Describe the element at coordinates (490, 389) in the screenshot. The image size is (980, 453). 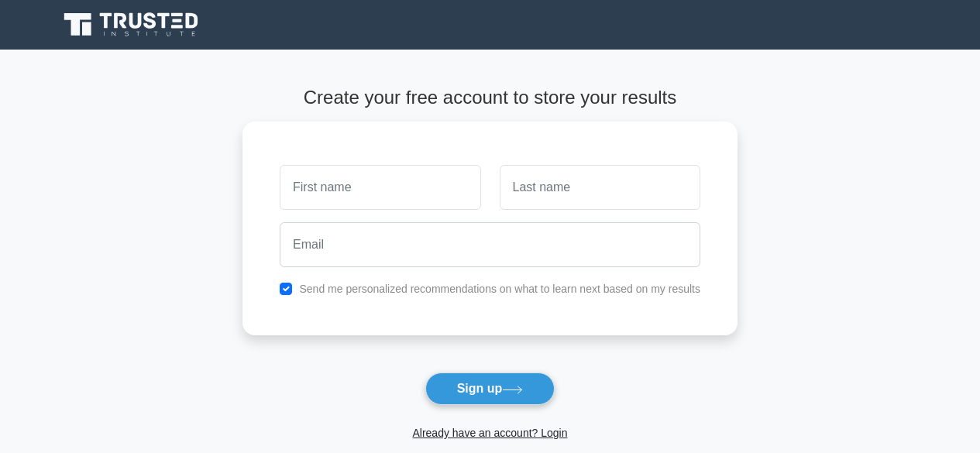
I see `button: Sign up` at that location.